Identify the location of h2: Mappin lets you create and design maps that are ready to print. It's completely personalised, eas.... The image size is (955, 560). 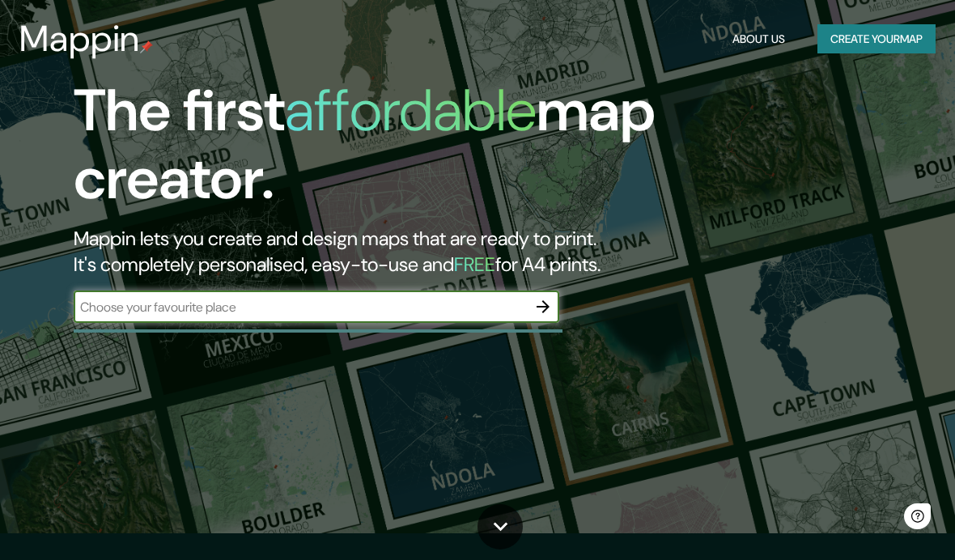
(455, 252).